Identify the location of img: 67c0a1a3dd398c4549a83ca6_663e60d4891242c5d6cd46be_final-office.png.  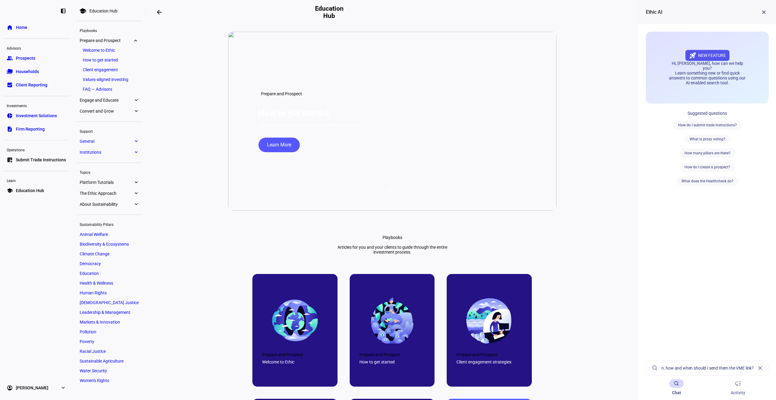
(489, 320).